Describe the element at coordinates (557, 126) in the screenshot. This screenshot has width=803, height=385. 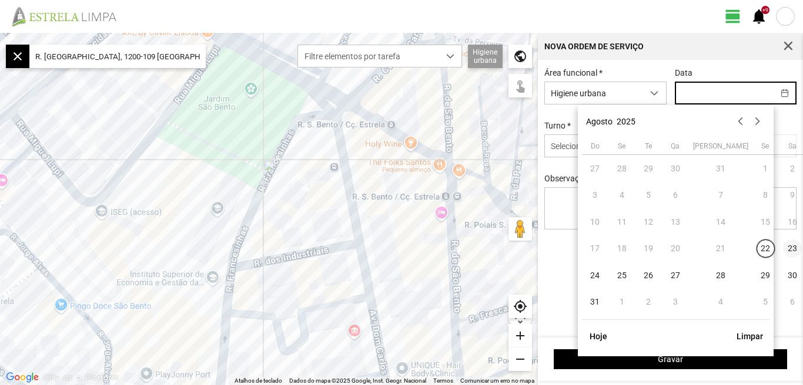
I see `label: Turno *` at that location.